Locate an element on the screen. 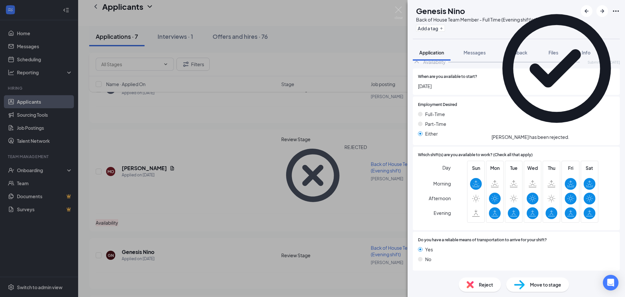  span: Yes is located at coordinates (429, 249).